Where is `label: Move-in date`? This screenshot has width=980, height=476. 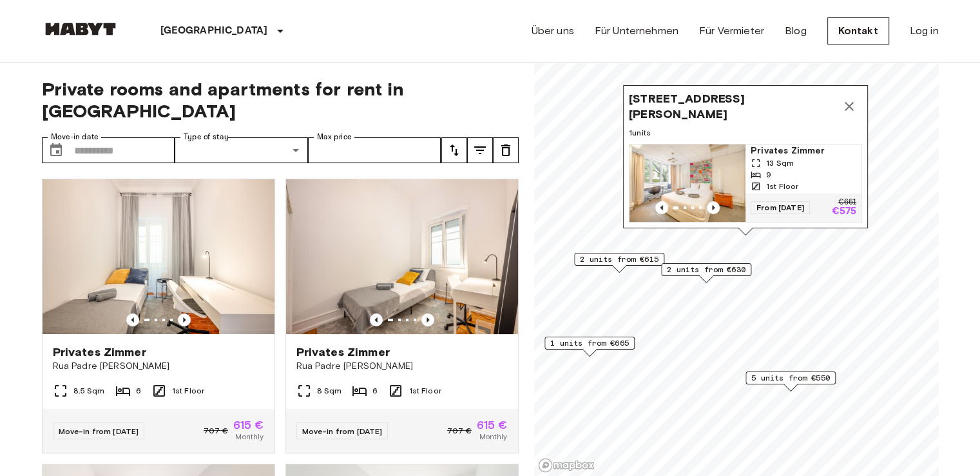 label: Move-in date is located at coordinates (75, 137).